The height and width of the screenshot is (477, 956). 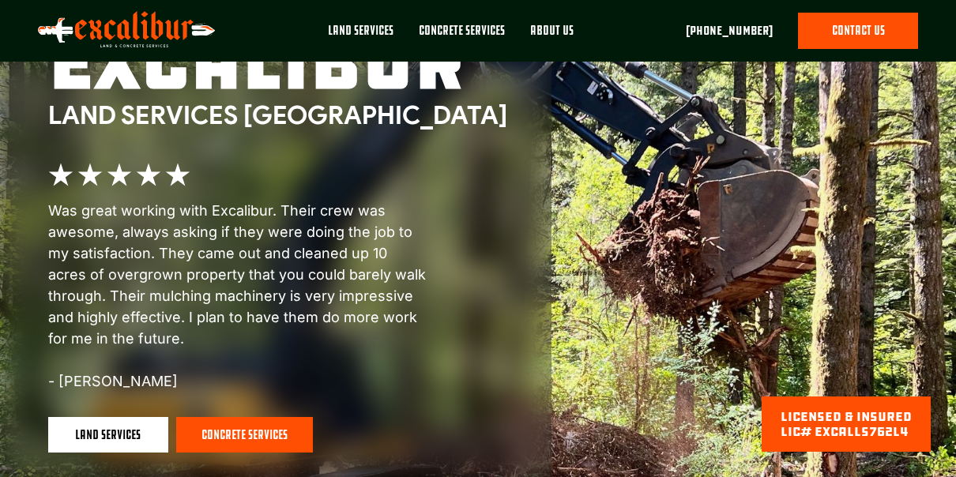 What do you see at coordinates (551, 37) in the screenshot?
I see `a: About Us` at bounding box center [551, 37].